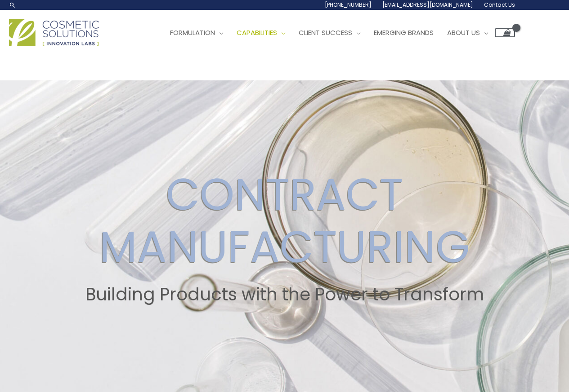  I want to click on span: Client Success, so click(325, 33).